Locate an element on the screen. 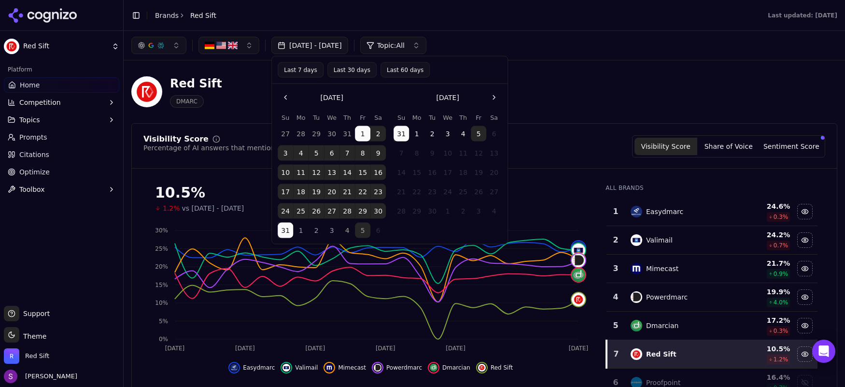 The width and height of the screenshot is (845, 387). img: DE is located at coordinates (210, 45).